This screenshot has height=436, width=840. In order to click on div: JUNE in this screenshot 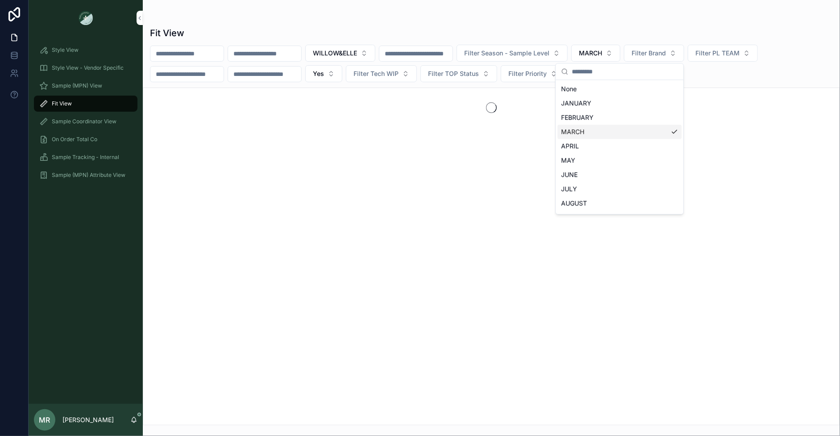, I will do `click(620, 175)`.